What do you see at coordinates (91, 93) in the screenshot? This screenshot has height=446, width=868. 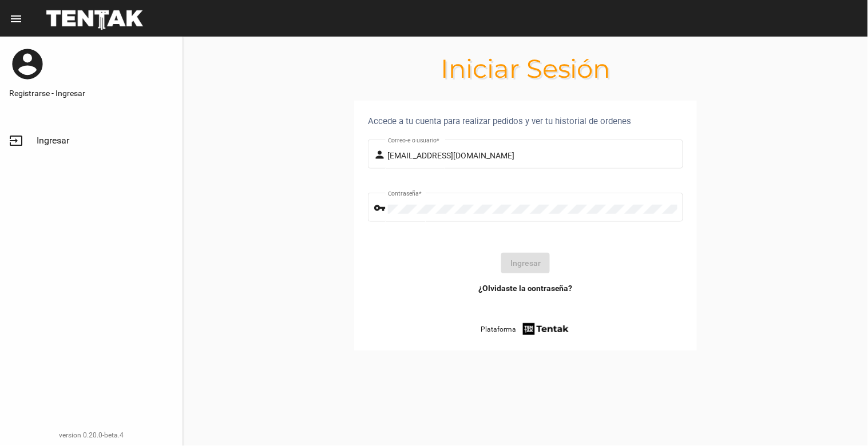 I see `a: Registrarse - Ingresar` at bounding box center [91, 93].